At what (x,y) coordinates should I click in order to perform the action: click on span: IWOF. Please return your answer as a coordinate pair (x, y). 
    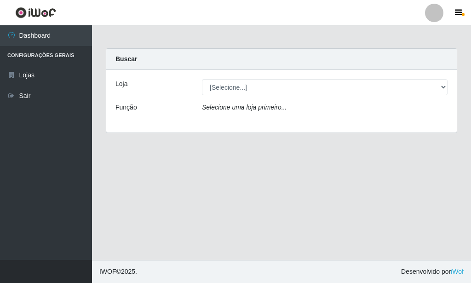
    Looking at the image, I should click on (108, 272).